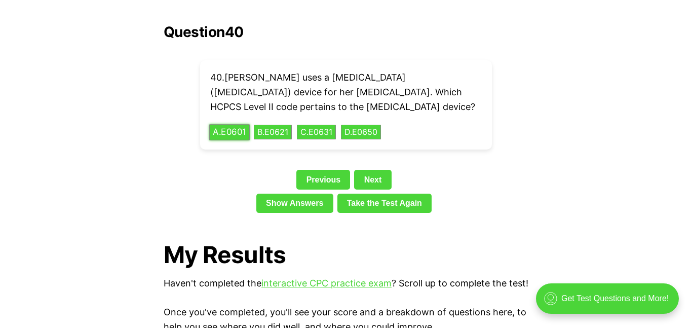 The image size is (692, 328). I want to click on button: B.E0621, so click(273, 132).